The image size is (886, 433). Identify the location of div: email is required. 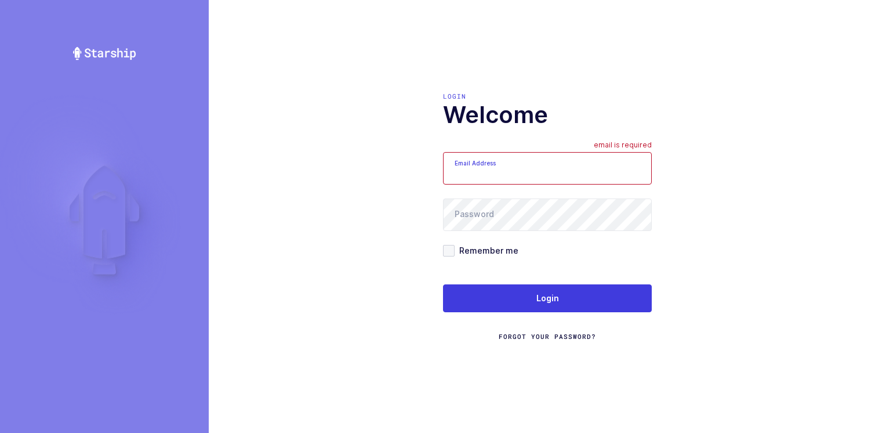
(623, 146).